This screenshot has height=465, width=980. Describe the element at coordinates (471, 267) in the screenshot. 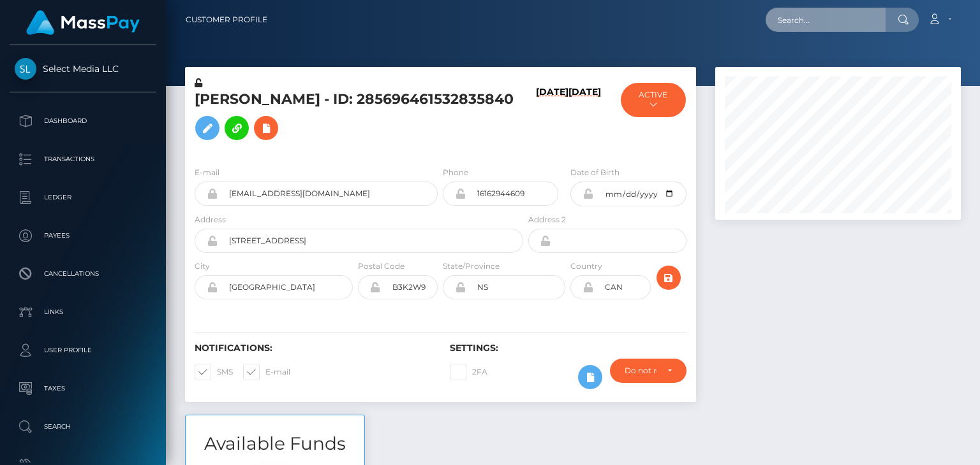

I see `label: State/Province` at that location.